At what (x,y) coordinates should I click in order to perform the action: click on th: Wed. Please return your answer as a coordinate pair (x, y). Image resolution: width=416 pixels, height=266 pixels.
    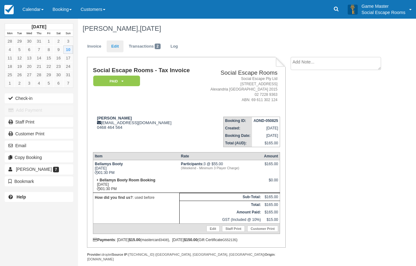
    Looking at the image, I should click on (29, 34).